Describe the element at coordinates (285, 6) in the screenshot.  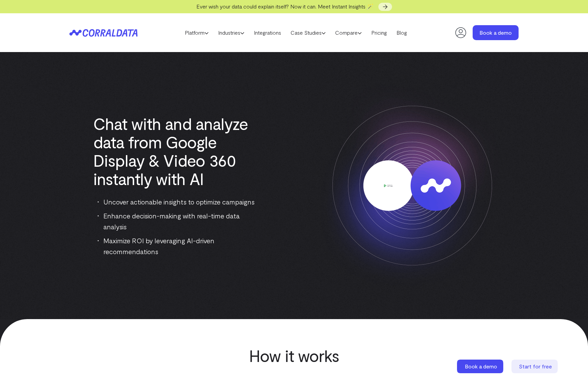
I see `span: Ever wish your data could explain itself? Now it can. Meet Instant Insights 🪄` at that location.